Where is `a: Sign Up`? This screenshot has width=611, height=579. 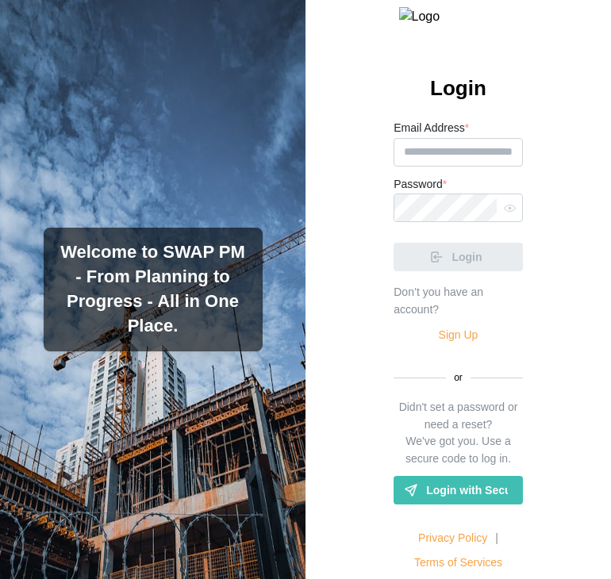
a: Sign Up is located at coordinates (459, 336).